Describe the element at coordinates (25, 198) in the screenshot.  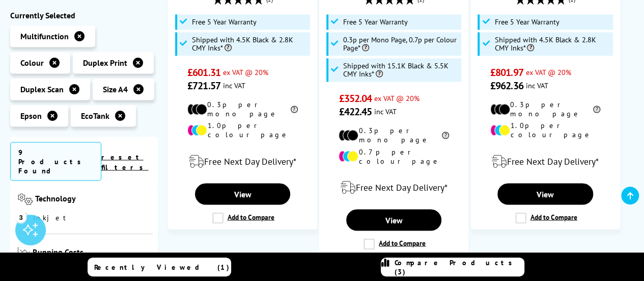
I see `img: Technology` at that location.